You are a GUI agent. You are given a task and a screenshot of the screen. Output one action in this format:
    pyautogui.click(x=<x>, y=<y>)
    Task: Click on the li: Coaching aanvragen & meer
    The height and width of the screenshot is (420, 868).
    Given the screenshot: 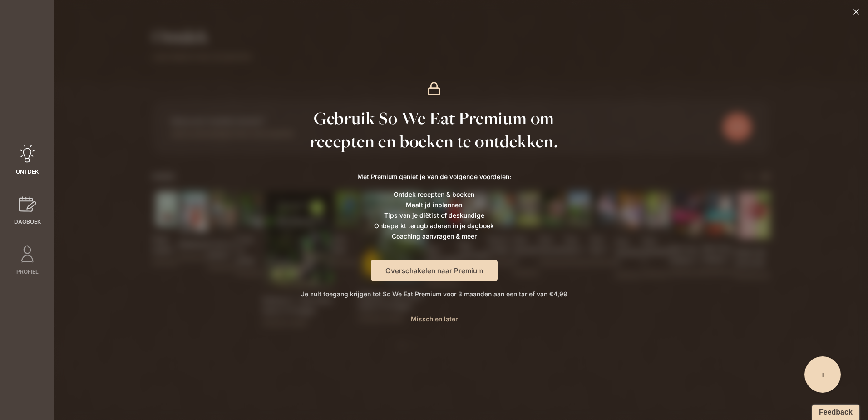 What is the action you would take?
    pyautogui.click(x=434, y=236)
    